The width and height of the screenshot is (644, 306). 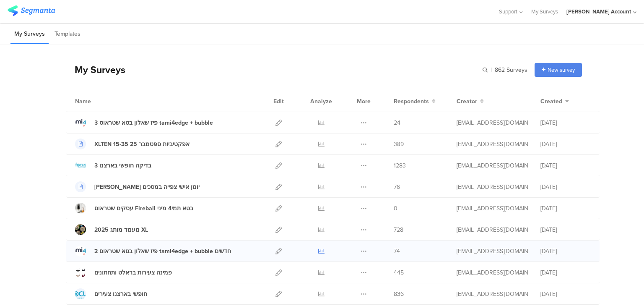 What do you see at coordinates (561, 70) in the screenshot?
I see `span: New survey` at bounding box center [561, 70].